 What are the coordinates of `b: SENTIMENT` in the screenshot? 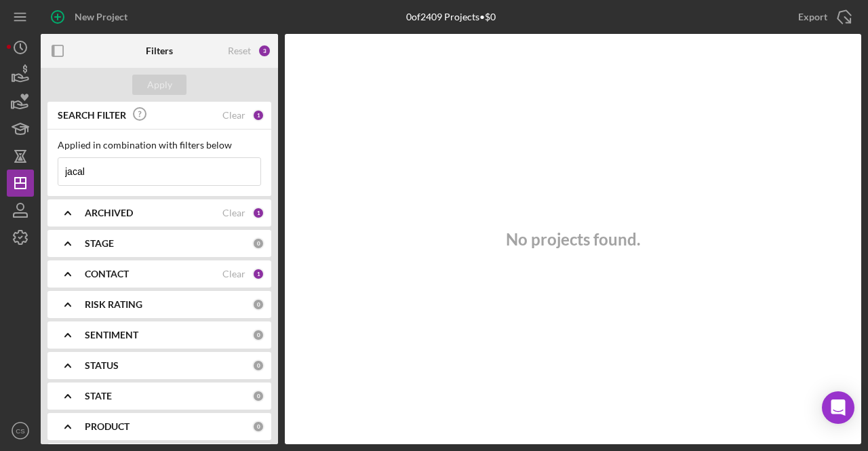 It's located at (111, 335).